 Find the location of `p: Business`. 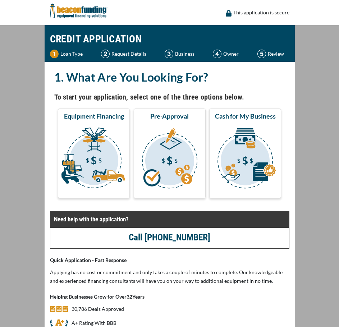

p: Business is located at coordinates (185, 54).